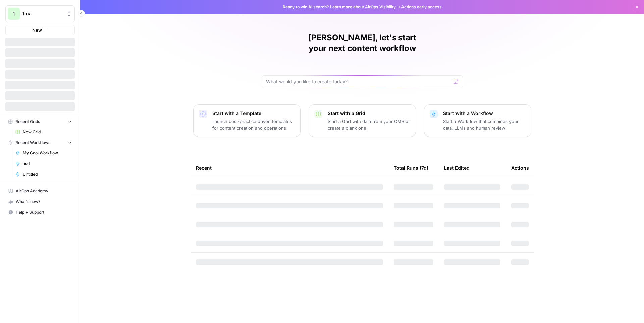  Describe the element at coordinates (27, 121) in the screenshot. I see `span: Recent Grids` at that location.